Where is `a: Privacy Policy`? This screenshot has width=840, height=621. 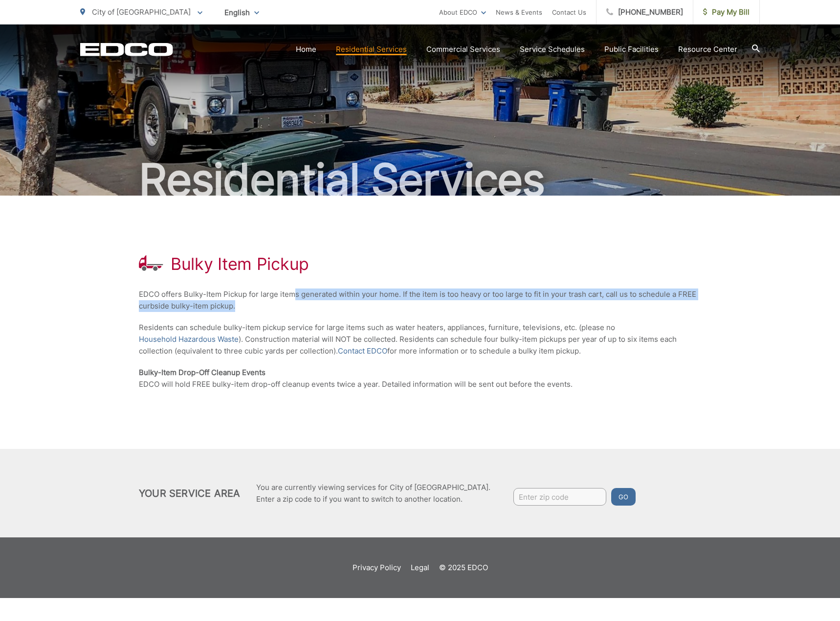
a: Privacy Policy is located at coordinates (377, 568).